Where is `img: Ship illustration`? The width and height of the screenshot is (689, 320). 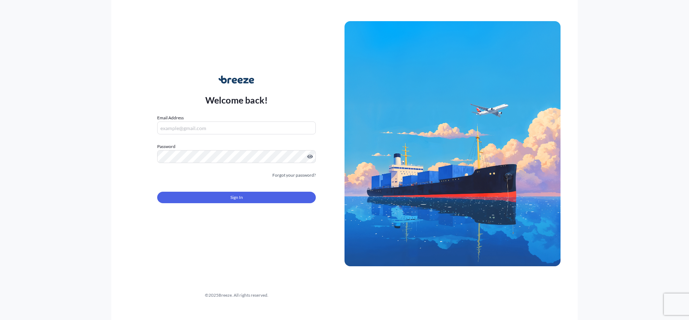 img: Ship illustration is located at coordinates (452, 144).